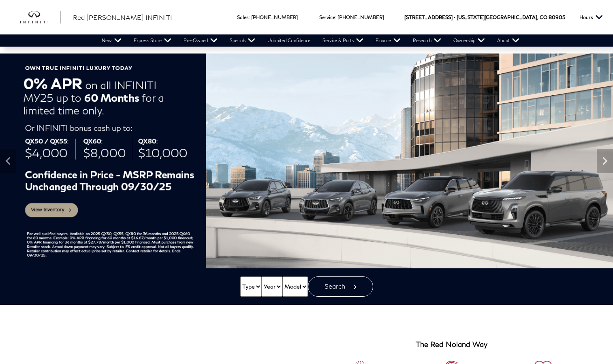 This screenshot has width=613, height=364. I want to click on a: Pre-Owned, so click(200, 40).